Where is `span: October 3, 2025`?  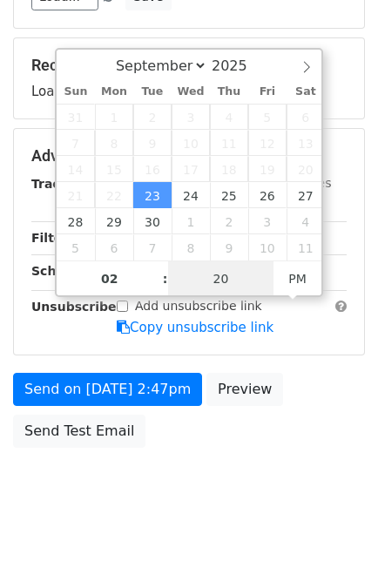
span: October 3, 2025 is located at coordinates (267, 221).